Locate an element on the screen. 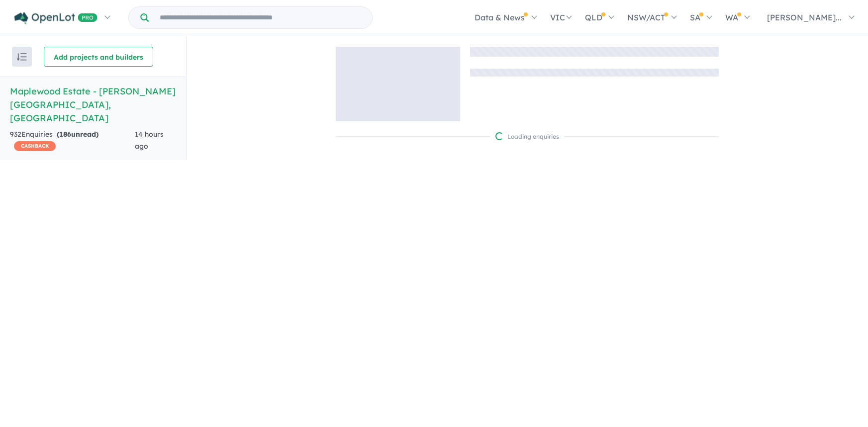 This screenshot has height=427, width=868. div: 932 Enquir ies is located at coordinates (72, 141).